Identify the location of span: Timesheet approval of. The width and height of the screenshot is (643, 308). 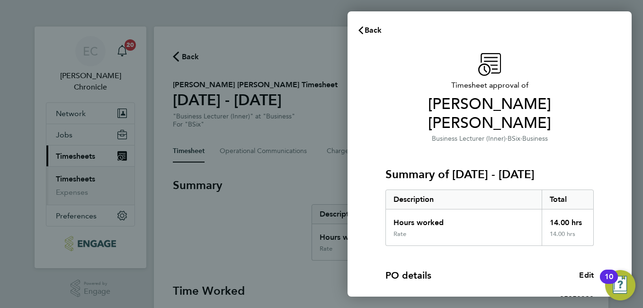
(489, 85).